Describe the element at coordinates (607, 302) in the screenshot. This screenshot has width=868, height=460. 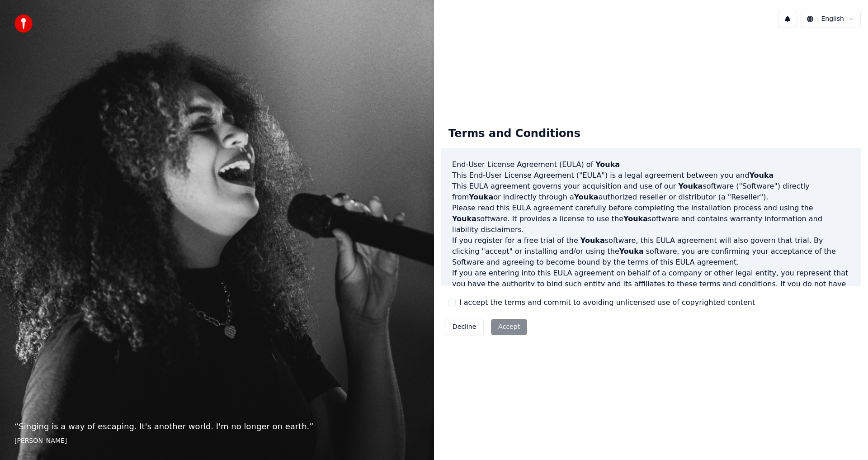
I see `label: I accept the terms and commit to avoiding unlicensed use of copyrighted content` at that location.